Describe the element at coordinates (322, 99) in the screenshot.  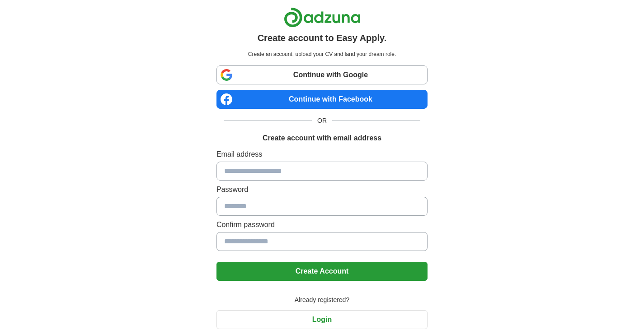
I see `a: Continue with Facebook` at that location.